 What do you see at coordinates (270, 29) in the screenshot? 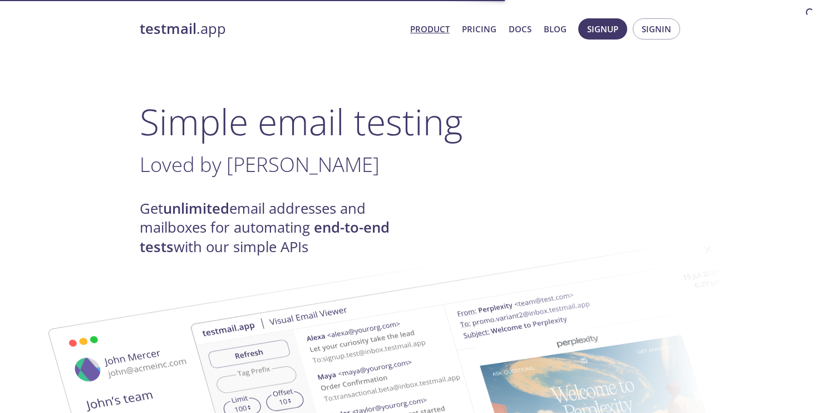
I see `a: testmail.app` at bounding box center [270, 29].